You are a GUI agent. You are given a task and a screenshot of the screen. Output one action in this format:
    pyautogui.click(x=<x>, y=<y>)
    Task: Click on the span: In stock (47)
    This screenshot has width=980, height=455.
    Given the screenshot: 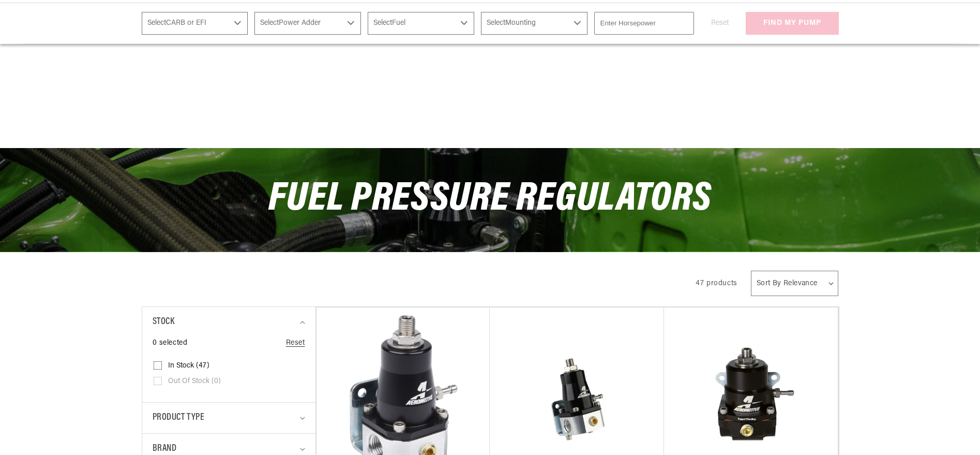 What is the action you would take?
    pyautogui.click(x=189, y=366)
    